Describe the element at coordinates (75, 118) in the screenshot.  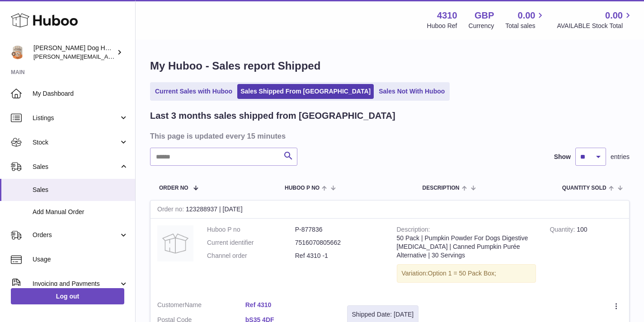
I see `span: Listings` at that location.